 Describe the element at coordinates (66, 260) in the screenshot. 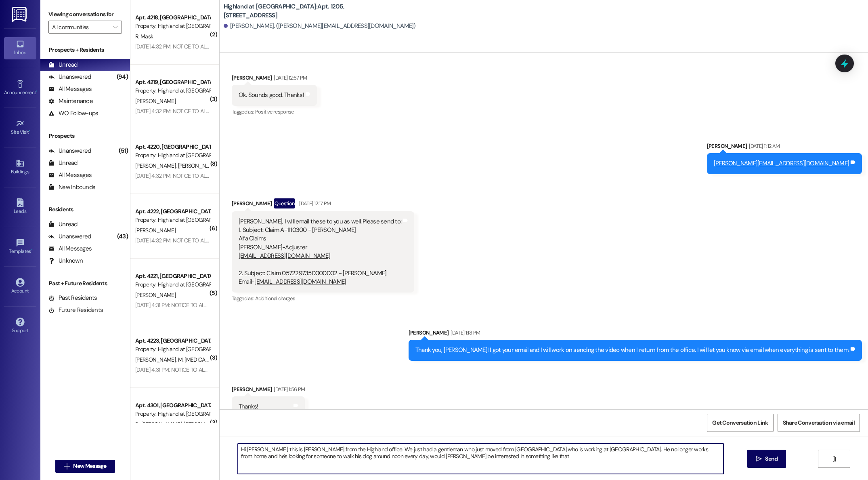

I see `div: Unknown` at that location.